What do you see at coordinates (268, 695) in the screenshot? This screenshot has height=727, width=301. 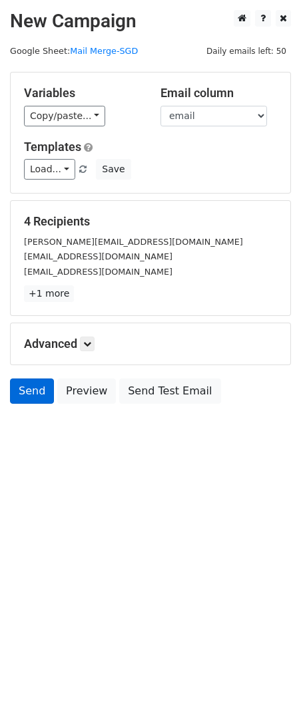 I see `div: Chat Widget` at bounding box center [268, 695].